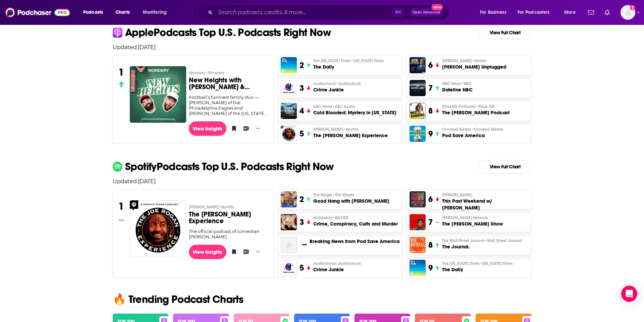  What do you see at coordinates (228, 33) in the screenshot?
I see `p: Apple Podcasts Top U.S. Podcasts Right Now` at bounding box center [228, 33].